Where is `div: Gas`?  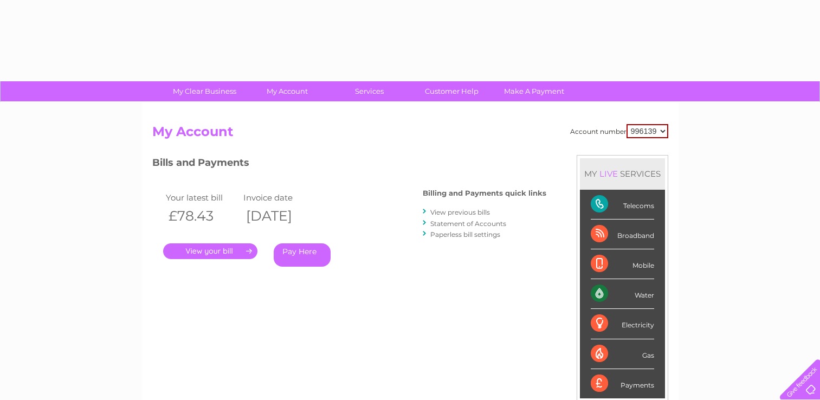
div: Gas is located at coordinates (622, 354).